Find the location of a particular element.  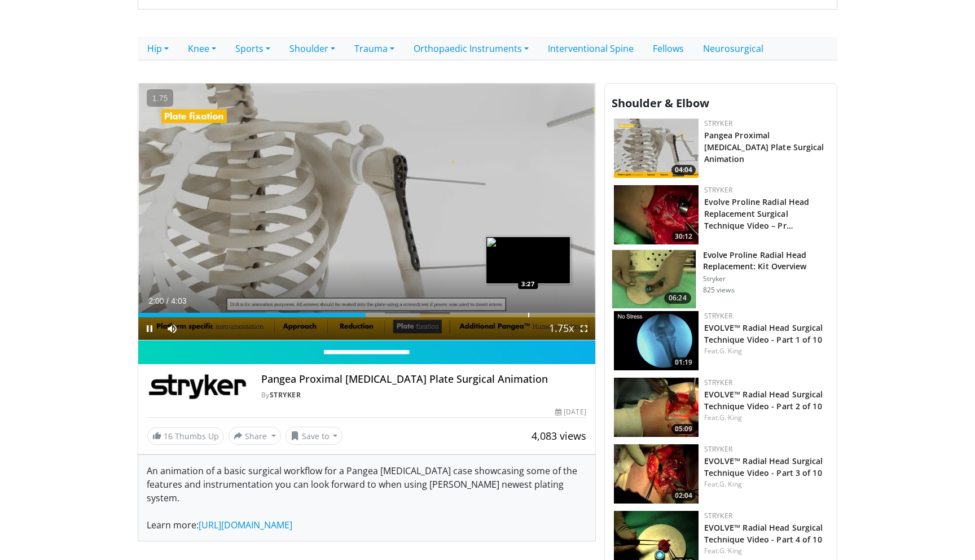

img: 2be6333d-7397-45af-9cf2-bc7eead733e6.150x105_q85_crop-smart_upscale.jpg is located at coordinates (656, 214).